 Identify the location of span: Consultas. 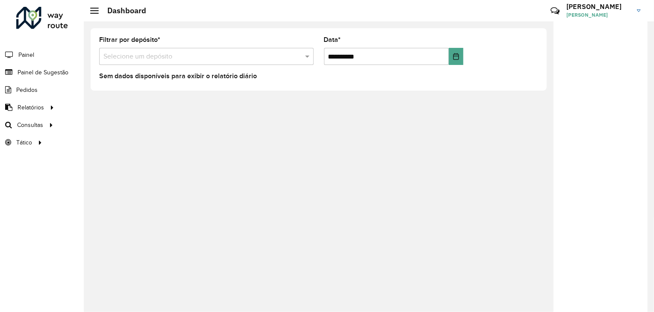
(30, 125).